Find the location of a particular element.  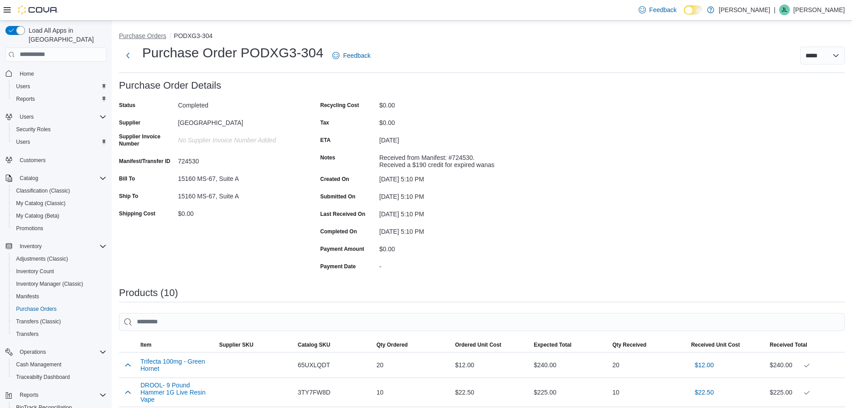

div: $12.00 is located at coordinates (491, 365).